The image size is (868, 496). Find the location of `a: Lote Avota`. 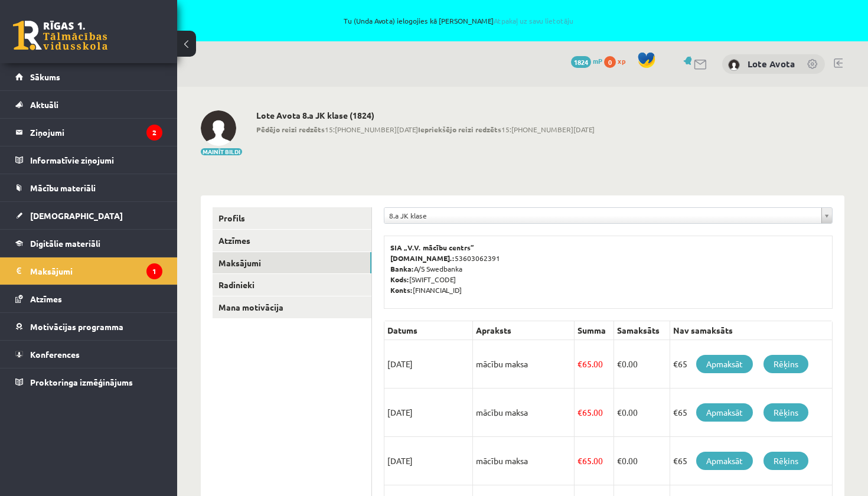

a: Lote Avota is located at coordinates (772, 63).